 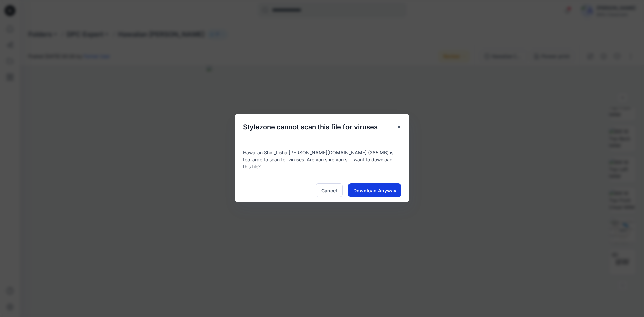 I want to click on button: Close, so click(x=399, y=127).